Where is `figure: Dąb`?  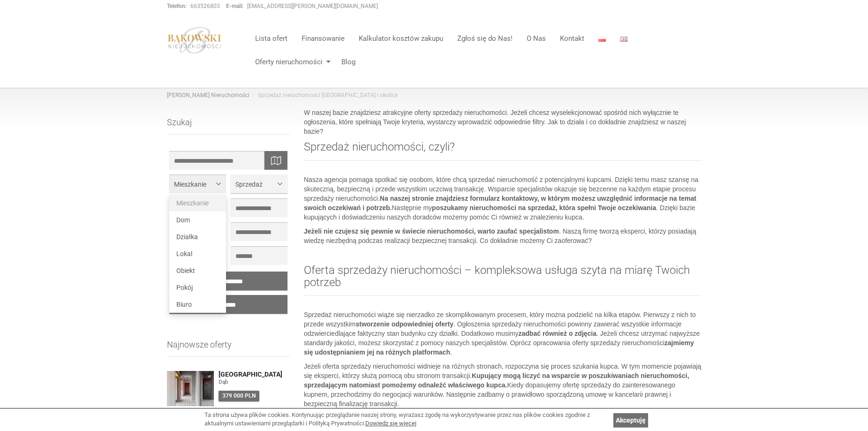
figure: Dąb is located at coordinates (254, 382).